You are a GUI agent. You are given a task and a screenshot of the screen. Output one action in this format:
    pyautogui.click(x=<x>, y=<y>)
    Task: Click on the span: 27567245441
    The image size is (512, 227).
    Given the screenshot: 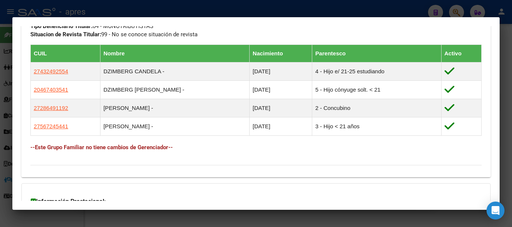 What is the action you would take?
    pyautogui.click(x=51, y=126)
    